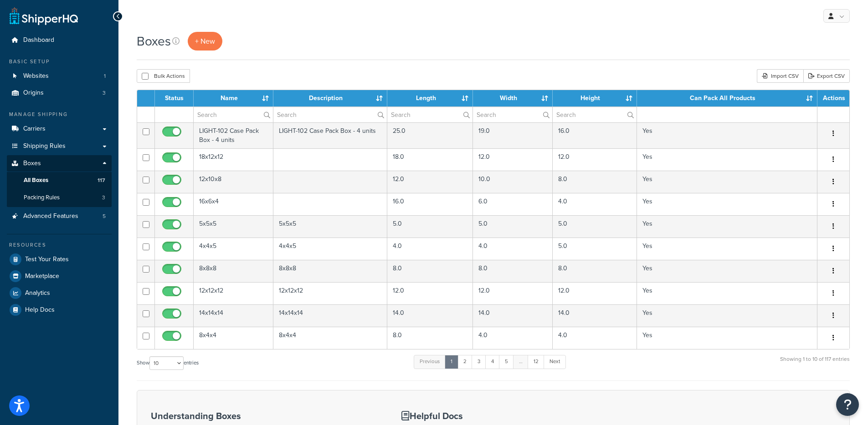 Image resolution: width=868 pixels, height=425 pixels. I want to click on td: 16x6x4, so click(233, 204).